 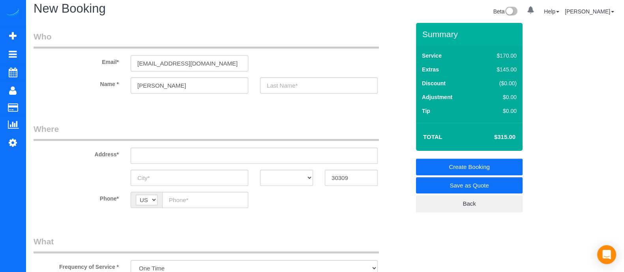 I want to click on span: New Booking, so click(x=69, y=8).